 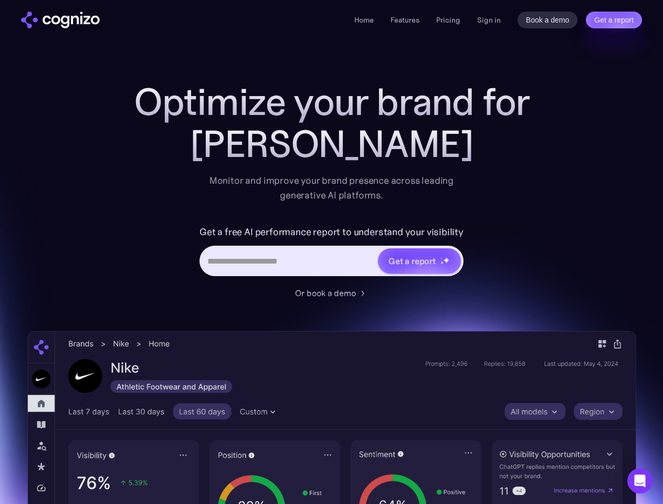 I want to click on div: Get a report, so click(x=412, y=261).